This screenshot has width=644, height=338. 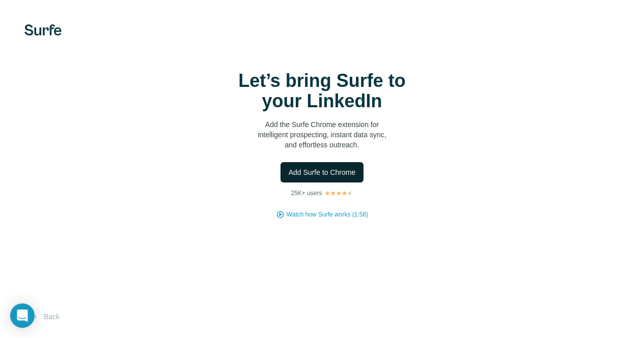 What do you see at coordinates (322, 135) in the screenshot?
I see `p: Add the Surfe Chrome extension for intelligent prospecting, instant data sync, and effortless out...` at bounding box center [322, 135].